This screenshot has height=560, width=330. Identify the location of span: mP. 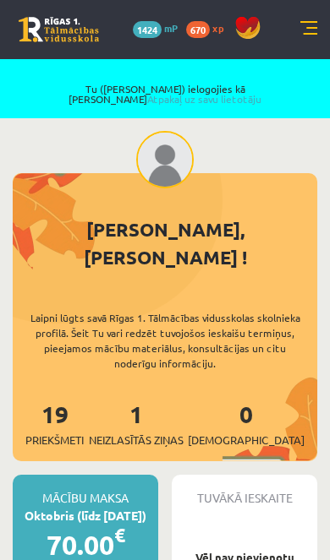
(171, 28).